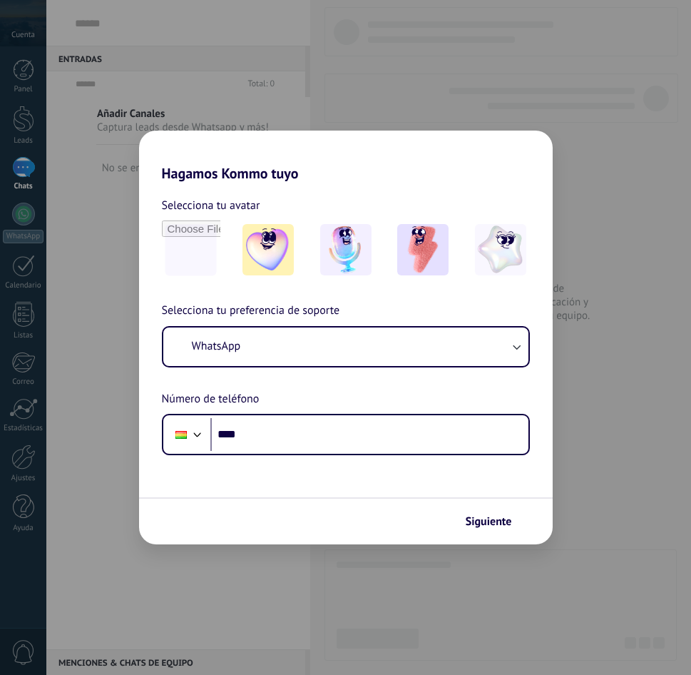 The image size is (691, 675). I want to click on button: WhatsApp, so click(346, 347).